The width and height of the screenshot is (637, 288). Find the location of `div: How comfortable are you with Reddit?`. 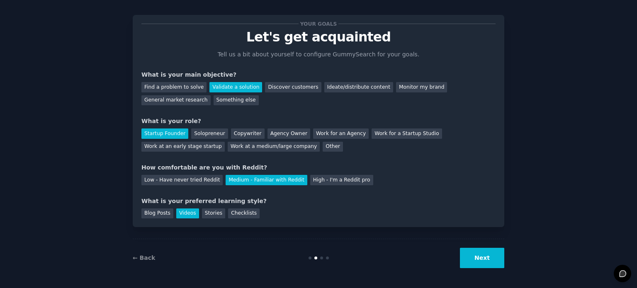

div: How comfortable are you with Reddit? is located at coordinates (318, 167).